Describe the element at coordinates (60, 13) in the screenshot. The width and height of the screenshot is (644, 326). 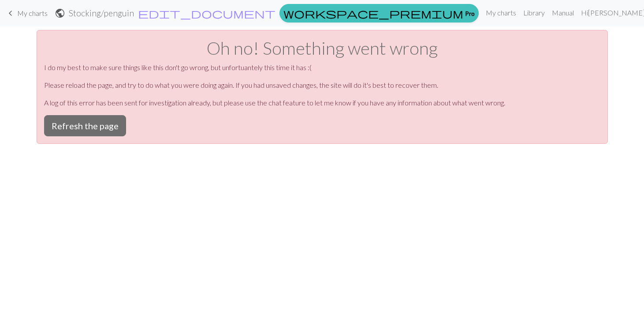
I see `span: public` at that location.